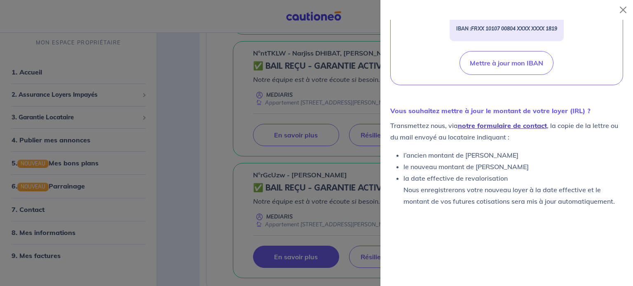 The image size is (633, 286). I want to click on em: FRXX 10107 00804 XXXX XXXX 1819, so click(514, 28).